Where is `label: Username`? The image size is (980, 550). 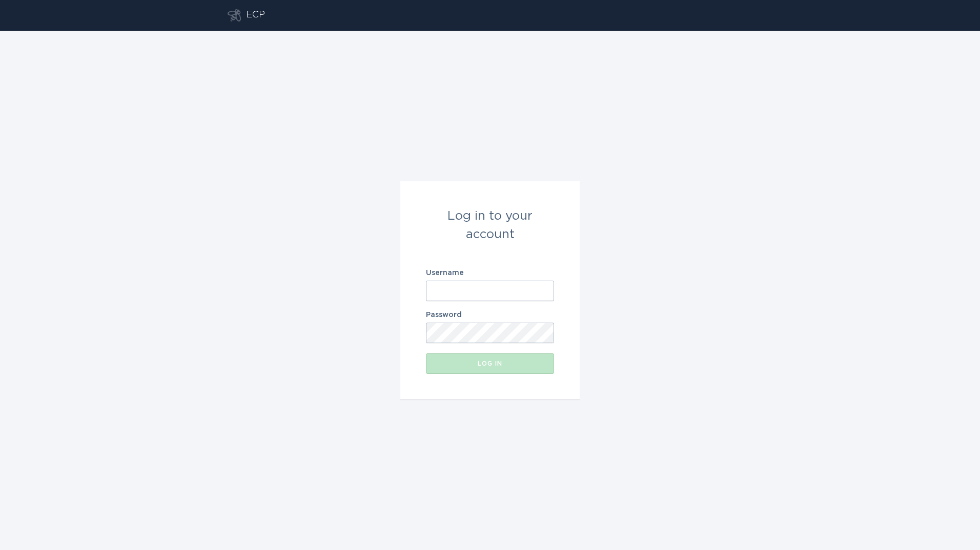 label: Username is located at coordinates (490, 273).